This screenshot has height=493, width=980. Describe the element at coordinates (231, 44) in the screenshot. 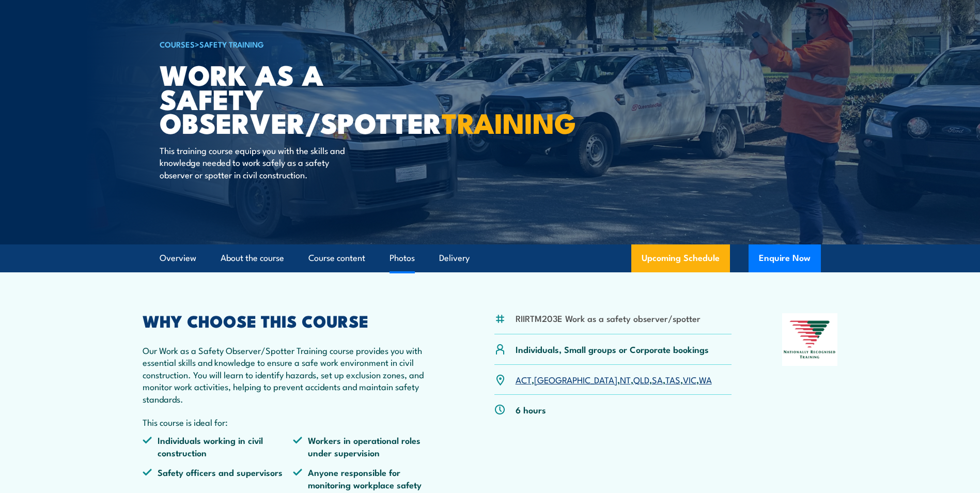

I see `a: Safety Training` at that location.